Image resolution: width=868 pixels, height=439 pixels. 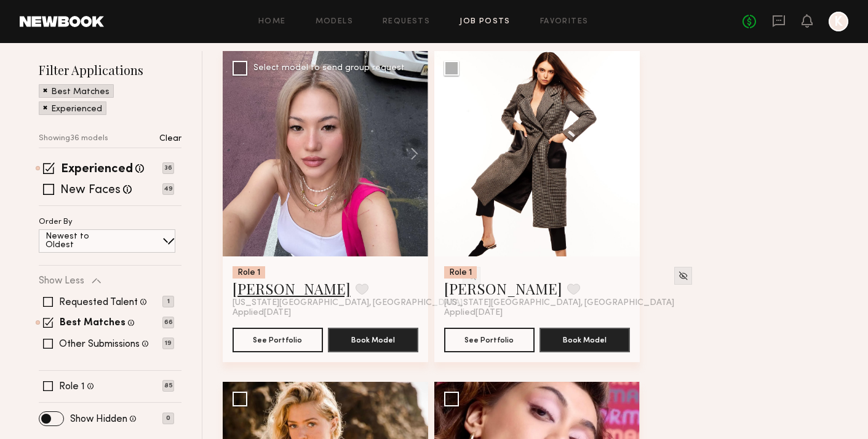 I want to click on p: Showing 36 models, so click(x=73, y=138).